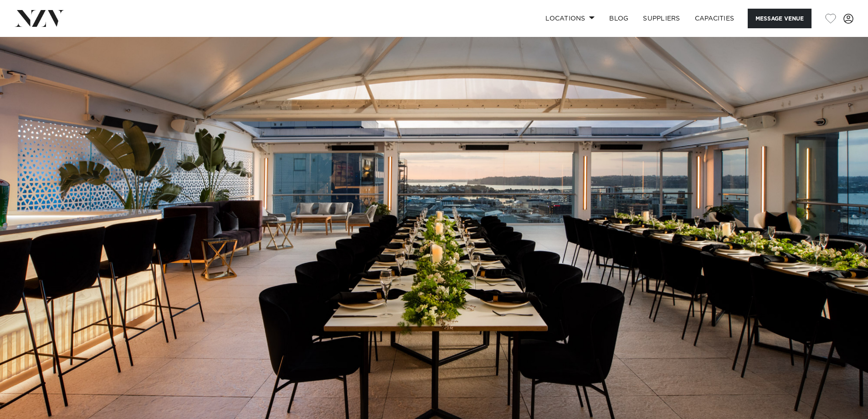 The height and width of the screenshot is (419, 868). Describe the element at coordinates (570, 19) in the screenshot. I see `a: Locations` at that location.